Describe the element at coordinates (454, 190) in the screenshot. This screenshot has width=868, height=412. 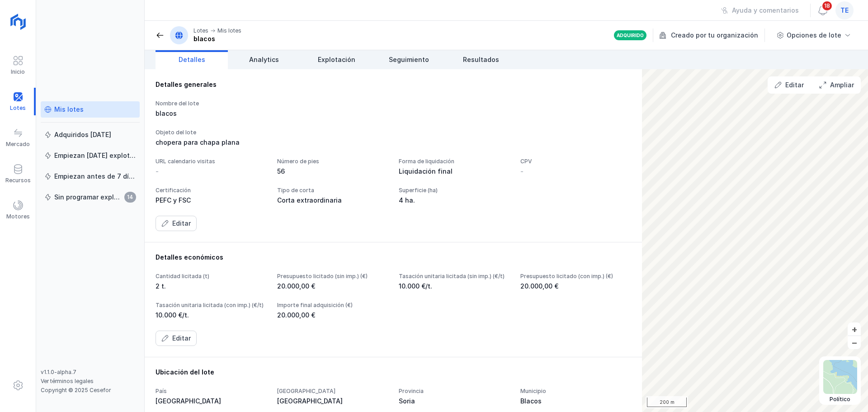
I see `div: Superficie (ha)` at that location.